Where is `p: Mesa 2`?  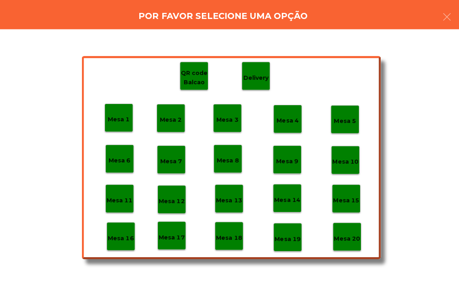 p: Mesa 2 is located at coordinates (170, 119).